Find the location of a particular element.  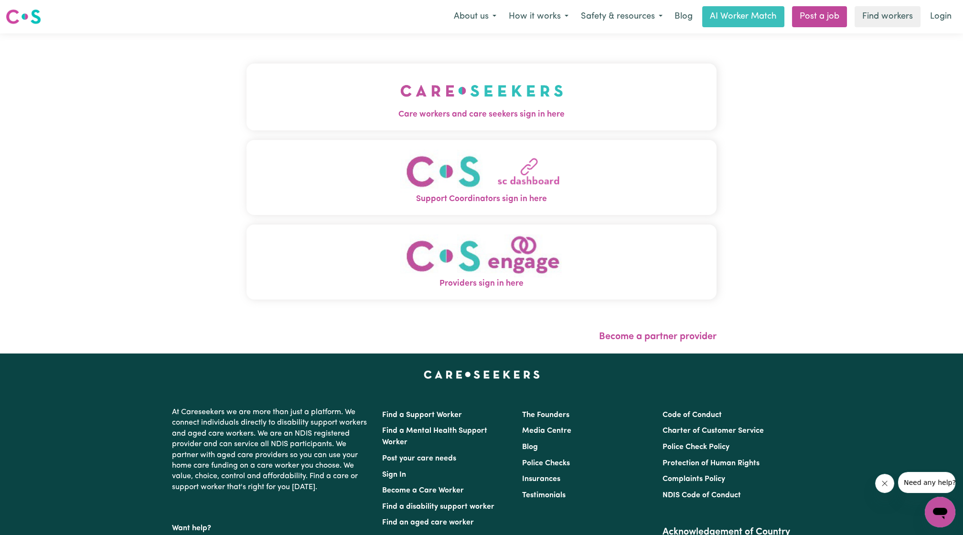

a: Post your care needs is located at coordinates (419, 458).